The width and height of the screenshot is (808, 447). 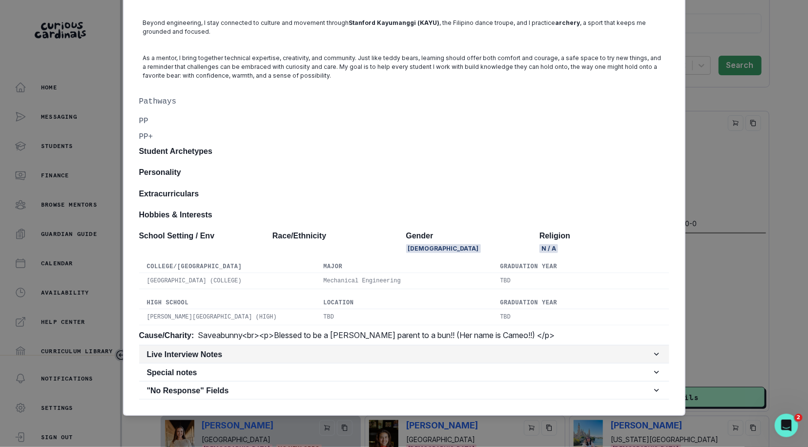 I want to click on button: "No Response" Fields, so click(x=404, y=390).